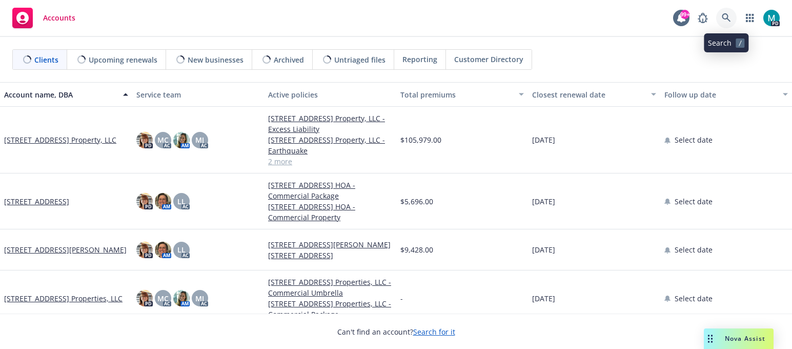 The image size is (792, 349). I want to click on div: Total premiums, so click(457, 94).